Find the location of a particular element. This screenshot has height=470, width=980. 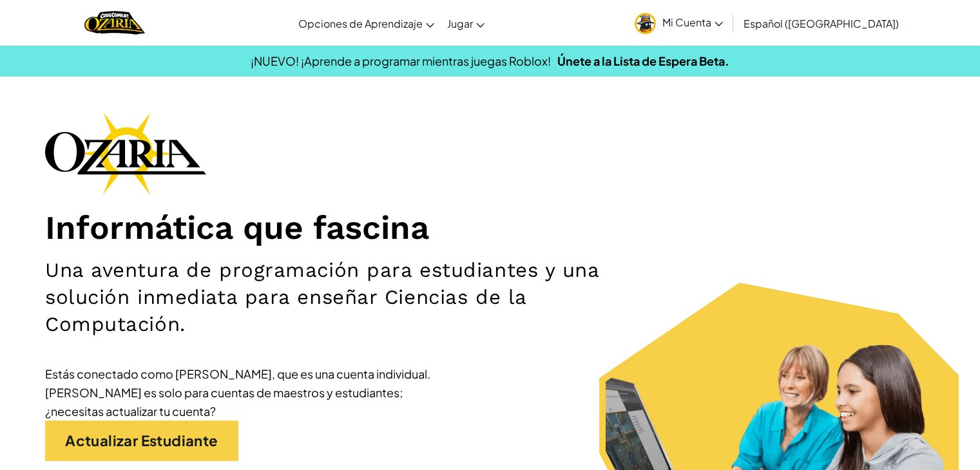

h2: Una aventura de programación para estudiantes y una solución inmediata para enseñar Ciencias de l... is located at coordinates (343, 297).